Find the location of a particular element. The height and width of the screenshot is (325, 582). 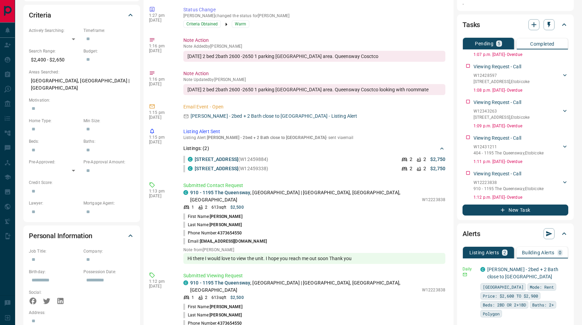

div: Alerts is located at coordinates (515, 234).